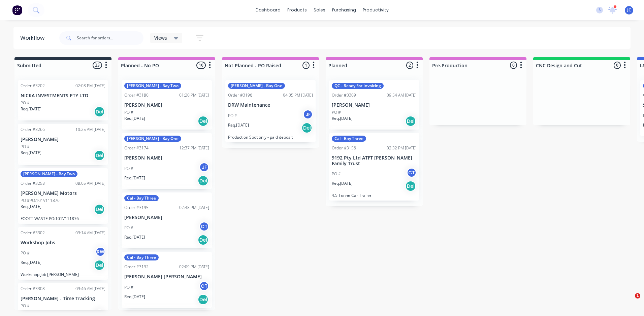 This screenshot has width=644, height=316. What do you see at coordinates (33, 130) in the screenshot?
I see `div: Order #3266` at bounding box center [33, 130].